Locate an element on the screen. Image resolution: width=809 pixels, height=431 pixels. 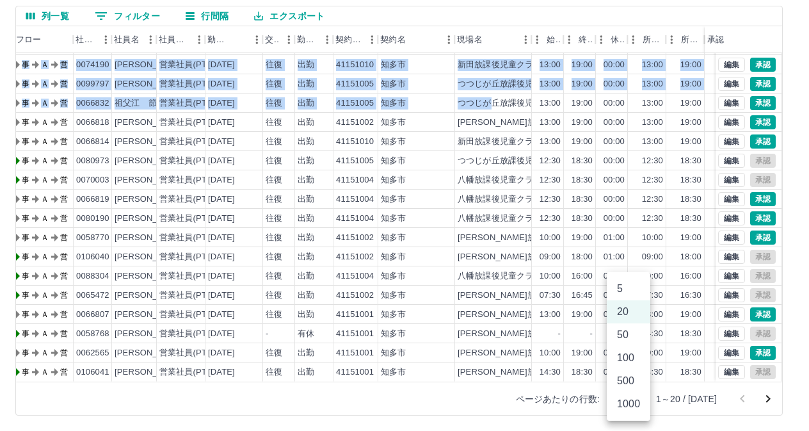
li: 50 is located at coordinates (628, 335).